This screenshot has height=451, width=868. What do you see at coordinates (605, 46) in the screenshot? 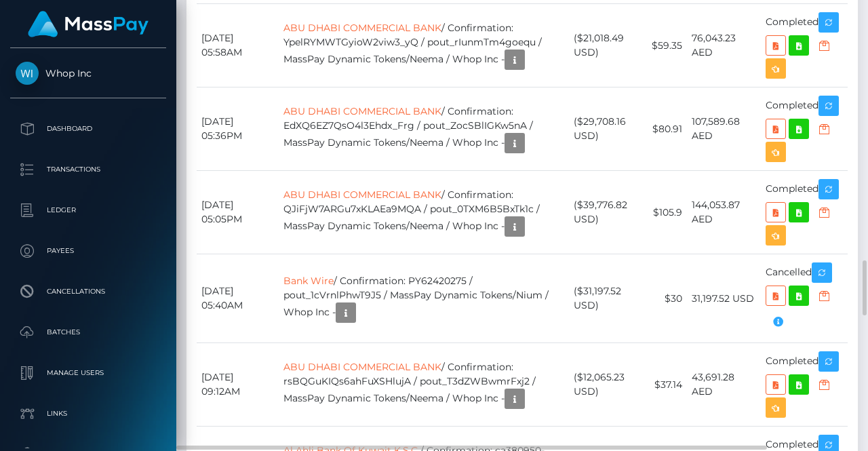
I see `td: ($21,018.49 USD)` at bounding box center [605, 46].